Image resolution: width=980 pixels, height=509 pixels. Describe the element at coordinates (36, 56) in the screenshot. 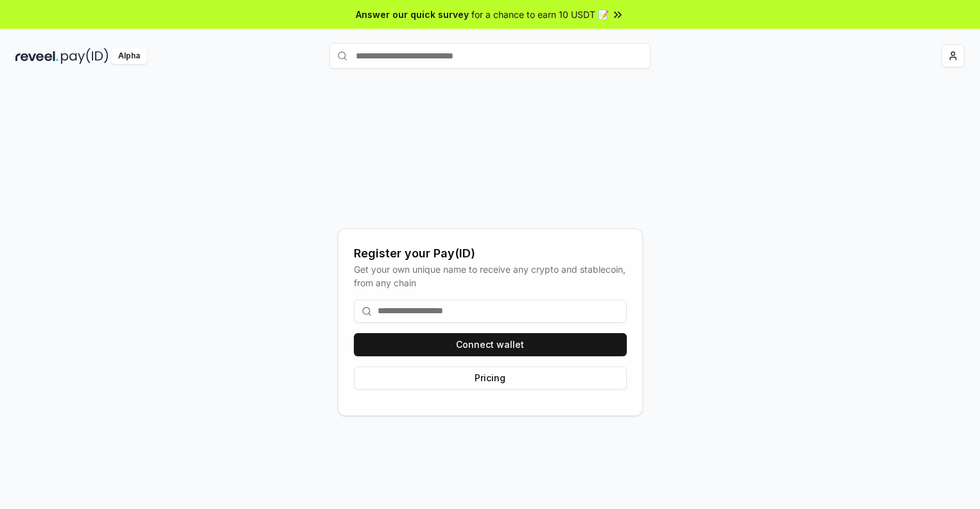

I see `img: reveel_dark` at that location.